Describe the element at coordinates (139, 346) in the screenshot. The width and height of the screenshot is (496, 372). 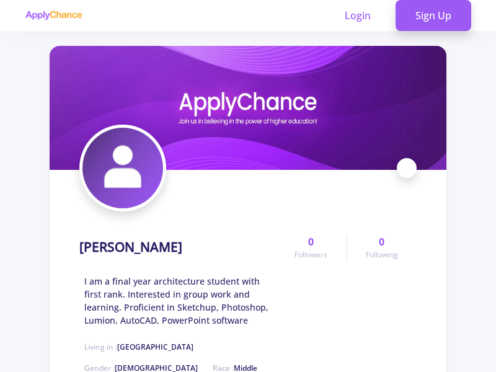
I see `span: Living in :` at that location.